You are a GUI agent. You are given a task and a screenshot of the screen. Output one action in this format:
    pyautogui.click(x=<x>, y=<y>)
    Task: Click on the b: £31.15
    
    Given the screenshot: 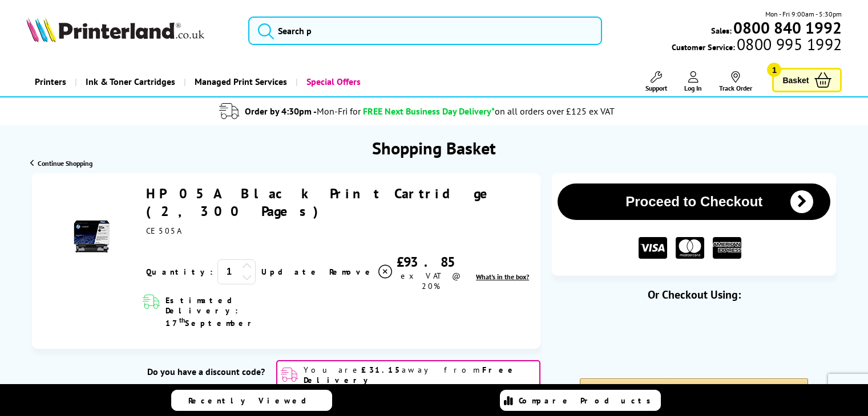 What is the action you would take?
    pyautogui.click(x=381, y=370)
    